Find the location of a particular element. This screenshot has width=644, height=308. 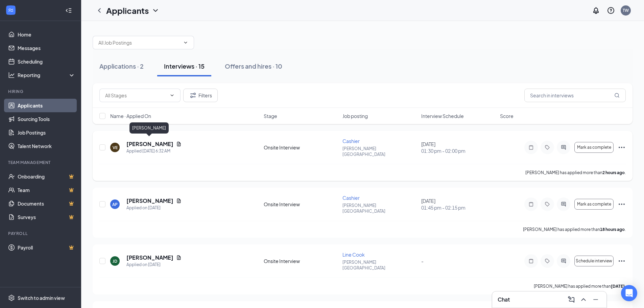

span: Stage is located at coordinates (271, 116).